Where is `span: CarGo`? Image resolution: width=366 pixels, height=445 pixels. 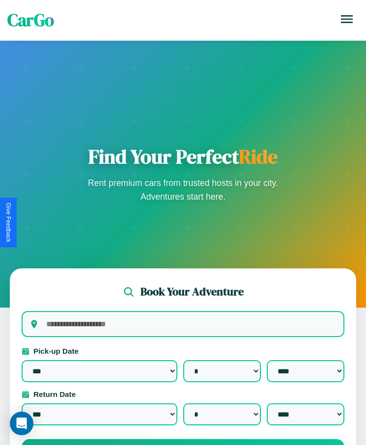
span: CarGo is located at coordinates (30, 20).